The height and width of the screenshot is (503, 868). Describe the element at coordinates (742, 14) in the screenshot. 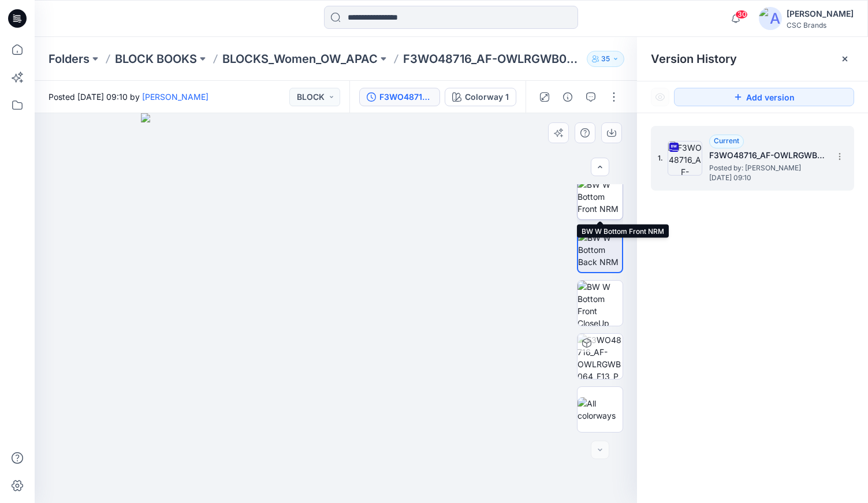

I see `span: 30` at that location.